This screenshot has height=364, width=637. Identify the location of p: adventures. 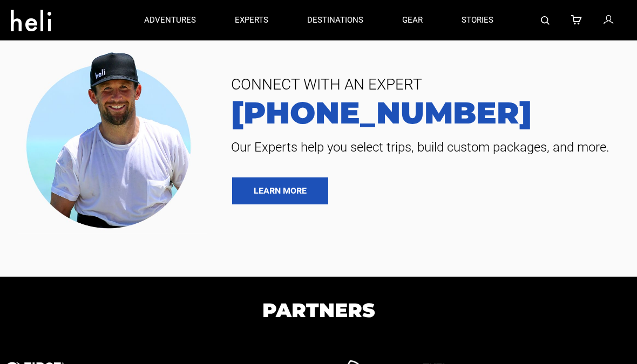
(170, 20).